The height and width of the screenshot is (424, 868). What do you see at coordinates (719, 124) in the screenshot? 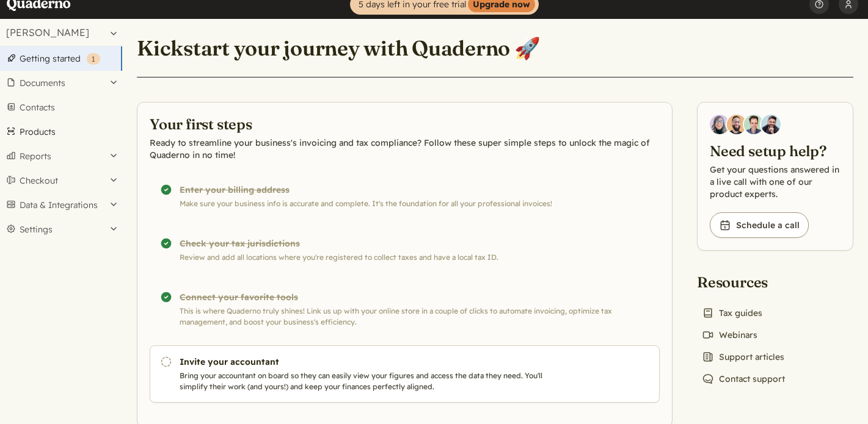
I see `img: Diana Carrasco, Account Executive at Quaderno` at bounding box center [719, 124].